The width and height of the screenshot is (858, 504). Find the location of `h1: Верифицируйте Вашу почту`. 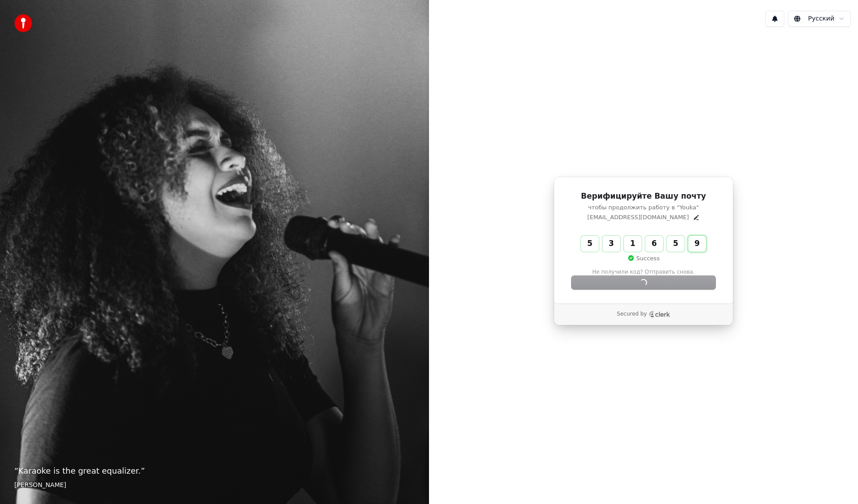

h1: Верифицируйте Вашу почту is located at coordinates (643, 197).